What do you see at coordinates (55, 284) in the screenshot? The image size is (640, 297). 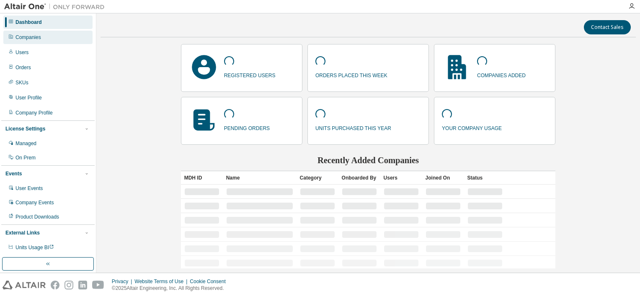 I see `img: facebook.svg` at bounding box center [55, 284].